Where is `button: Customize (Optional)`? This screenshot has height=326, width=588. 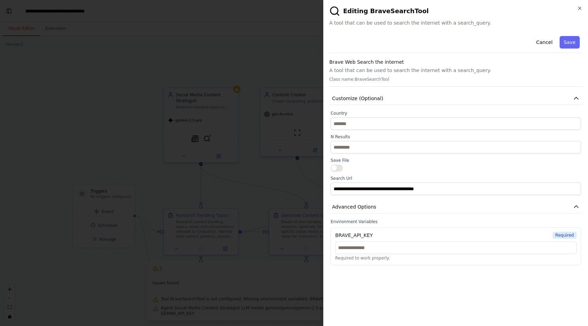
button: Customize (Optional) is located at coordinates (456, 98).